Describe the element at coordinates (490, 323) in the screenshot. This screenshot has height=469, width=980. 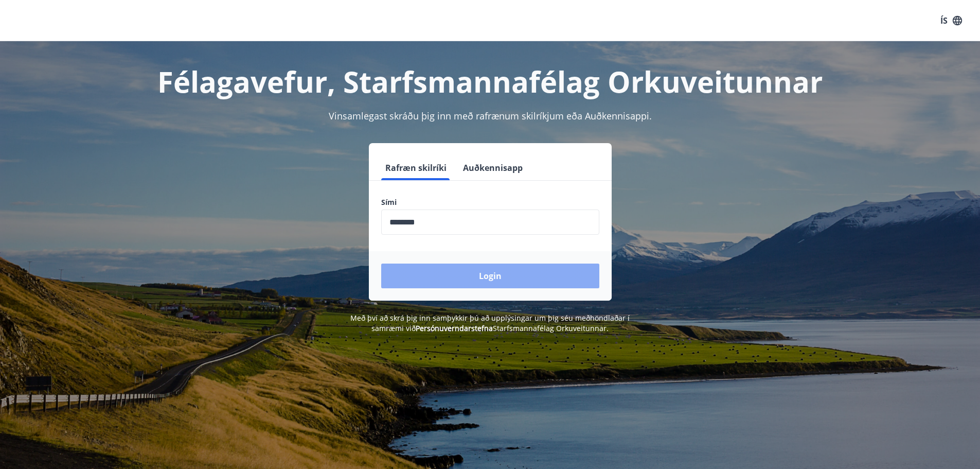
I see `span: Með því að skrá þig inn samþykkir þú að upplýsingar um þig séu meðhöndlaðar í samræmi við Starfsm...` at that location.